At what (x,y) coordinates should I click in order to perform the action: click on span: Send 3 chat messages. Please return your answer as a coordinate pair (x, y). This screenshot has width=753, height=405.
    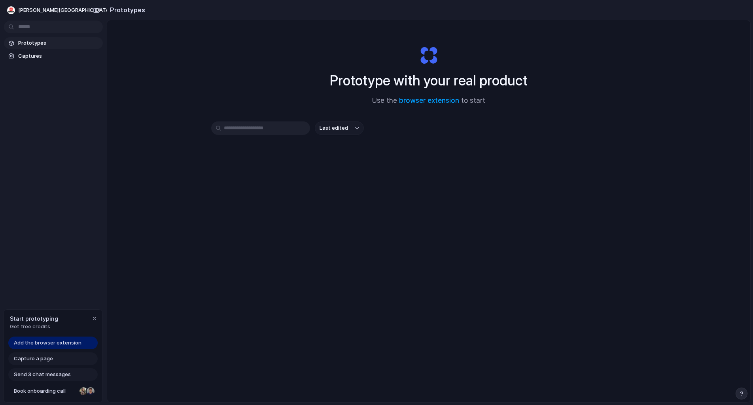
    Looking at the image, I should click on (42, 374).